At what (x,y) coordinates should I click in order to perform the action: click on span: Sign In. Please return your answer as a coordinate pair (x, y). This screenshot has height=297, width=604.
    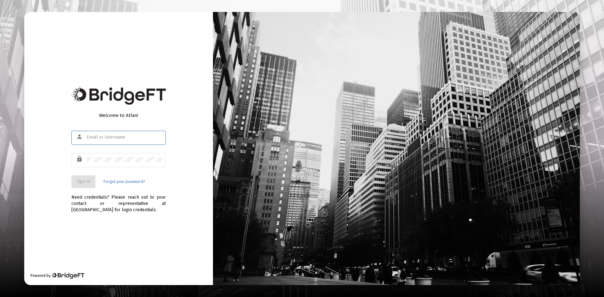
    Looking at the image, I should click on (83, 182).